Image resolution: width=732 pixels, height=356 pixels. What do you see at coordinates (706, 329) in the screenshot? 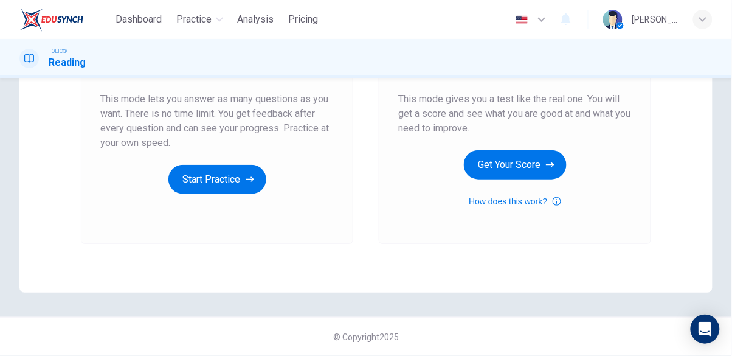
I see `div: Open Intercom Messenger` at bounding box center [706, 329].